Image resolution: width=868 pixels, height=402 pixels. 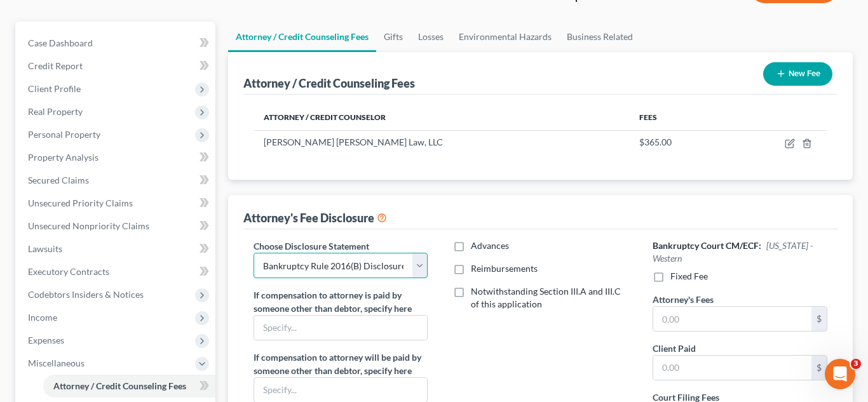 I want to click on span: Client Profile, so click(x=54, y=88).